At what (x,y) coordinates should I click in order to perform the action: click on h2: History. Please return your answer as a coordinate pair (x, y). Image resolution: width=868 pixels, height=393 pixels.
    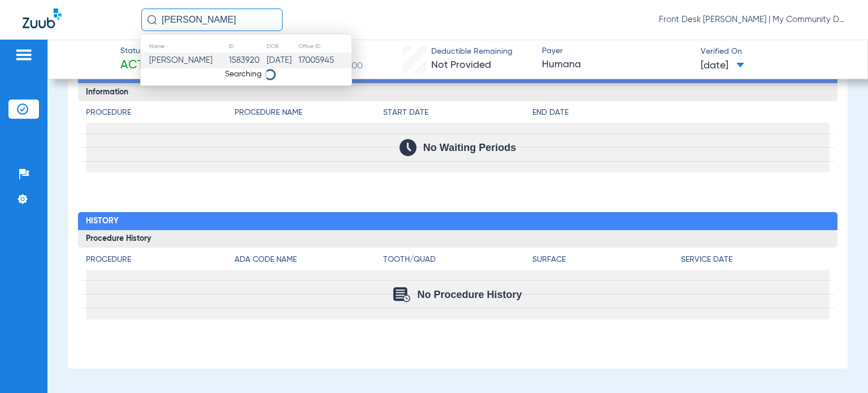
    Looking at the image, I should click on (458, 221).